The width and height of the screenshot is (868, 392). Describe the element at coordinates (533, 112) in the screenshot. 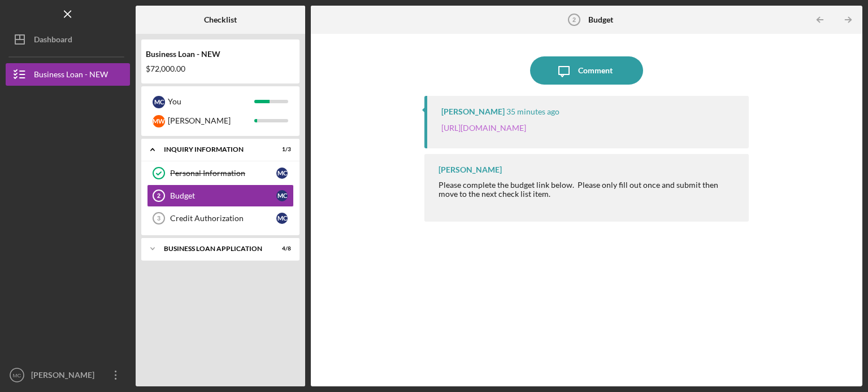

I see `time: 2025-10-03 15:23` at that location.